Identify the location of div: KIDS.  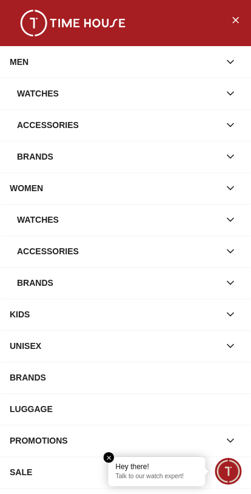
(115, 315).